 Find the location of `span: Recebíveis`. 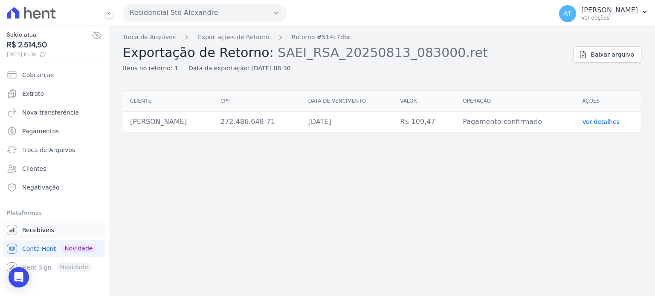

span: Recebíveis is located at coordinates (38, 230).